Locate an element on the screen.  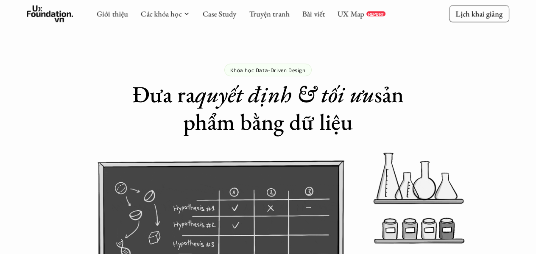
a: Giới thiệu is located at coordinates (112, 14).